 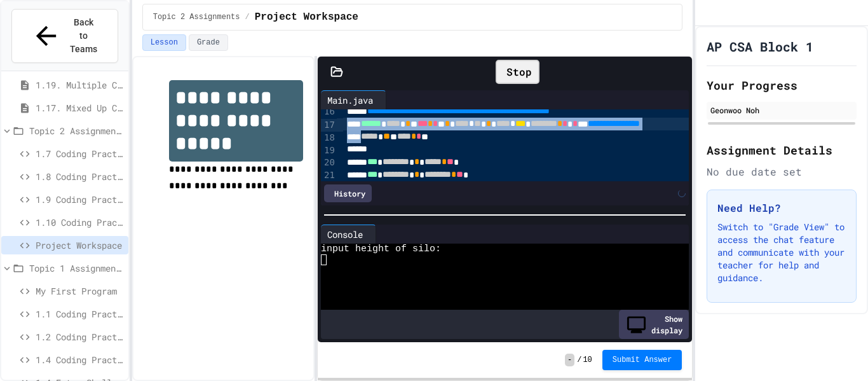 I want to click on div: No due date set, so click(x=782, y=172).